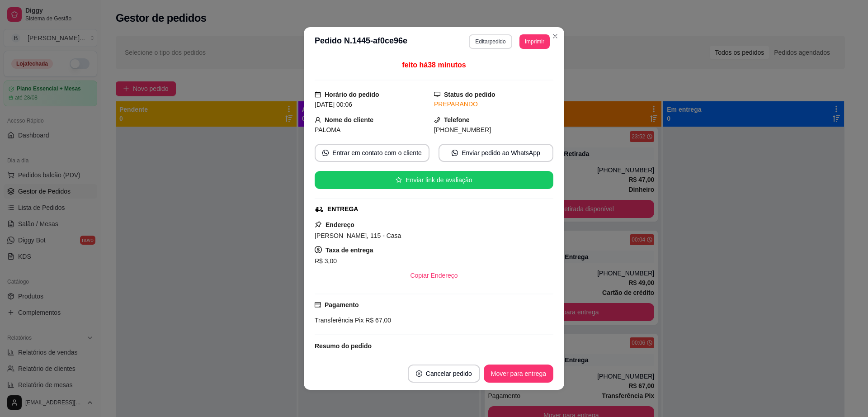  Describe the element at coordinates (343, 346) in the screenshot. I see `strong: Resumo do pedido` at that location.